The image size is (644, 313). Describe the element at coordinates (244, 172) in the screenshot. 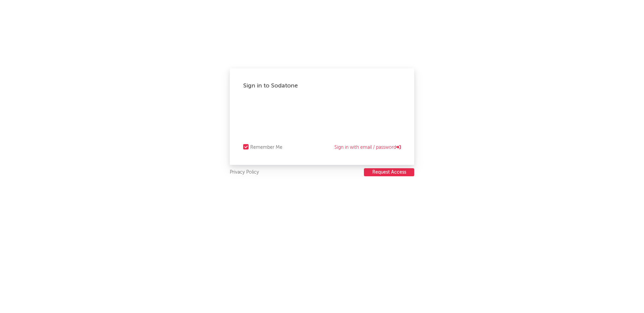

I see `a: Privacy Policy` at that location.